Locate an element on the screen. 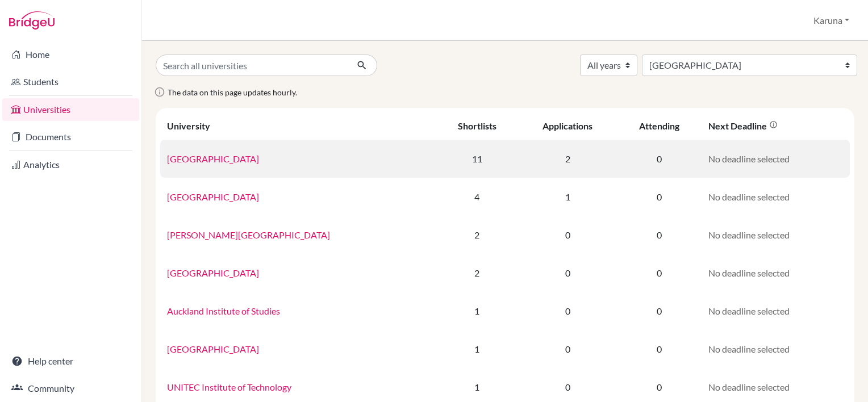 The width and height of the screenshot is (868, 402). a: Community is located at coordinates (70, 388).